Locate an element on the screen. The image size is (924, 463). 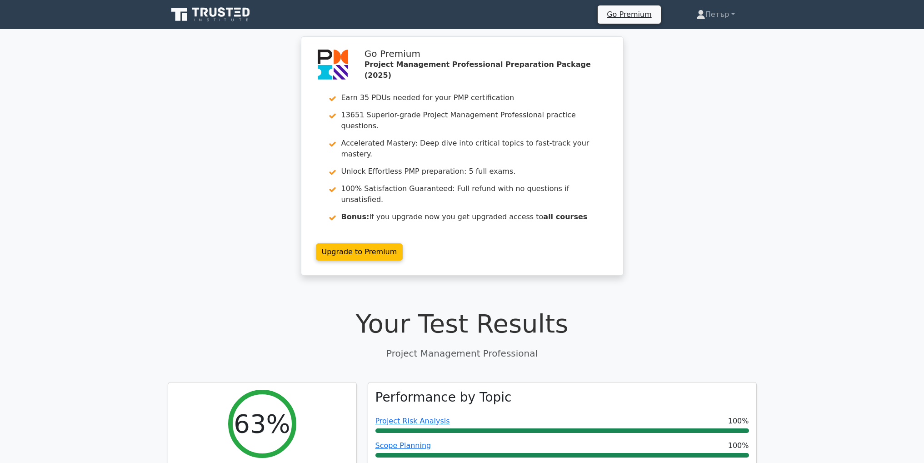
p: Project Management Professional is located at coordinates (462, 353).